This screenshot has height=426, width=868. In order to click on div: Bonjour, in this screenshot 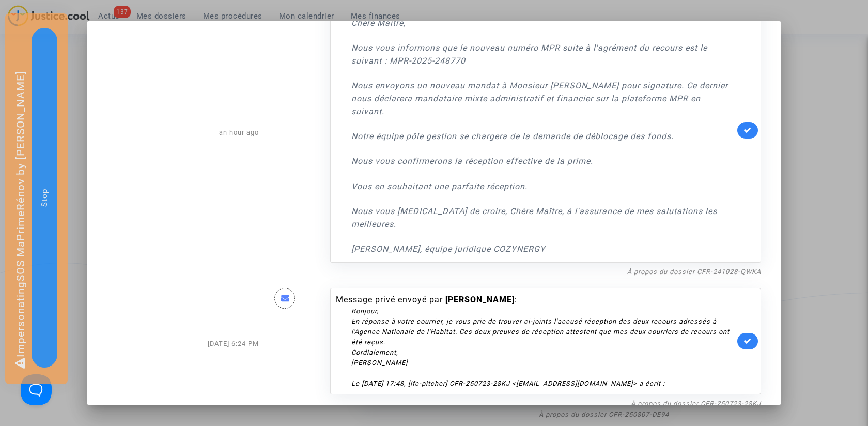, I will do `click(543, 311)`.